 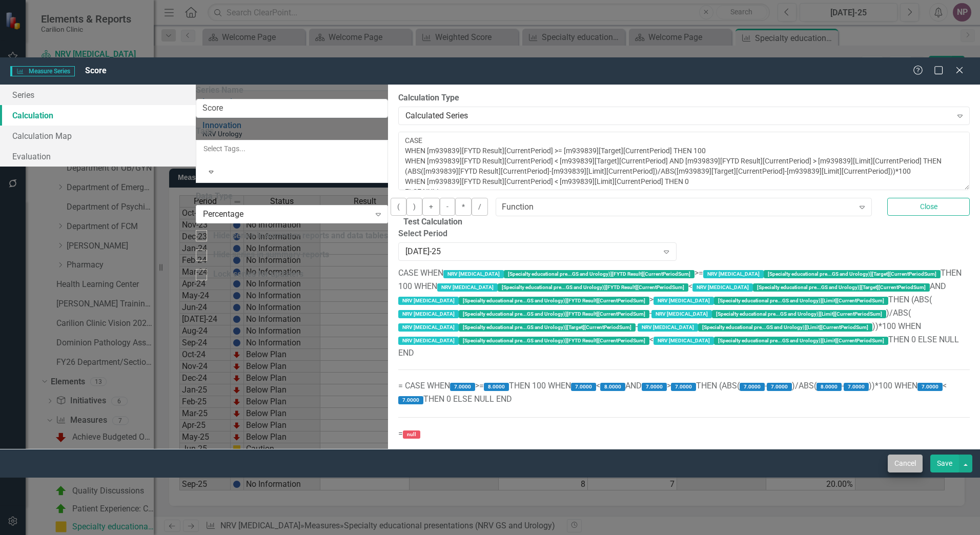 I want to click on label: Data Type, so click(x=292, y=196).